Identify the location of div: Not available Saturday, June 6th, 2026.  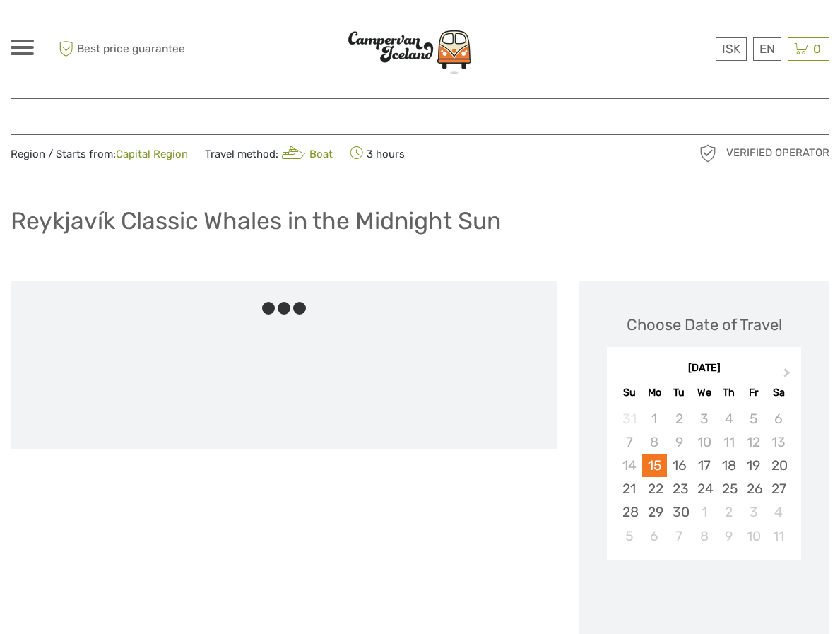
(778, 419).